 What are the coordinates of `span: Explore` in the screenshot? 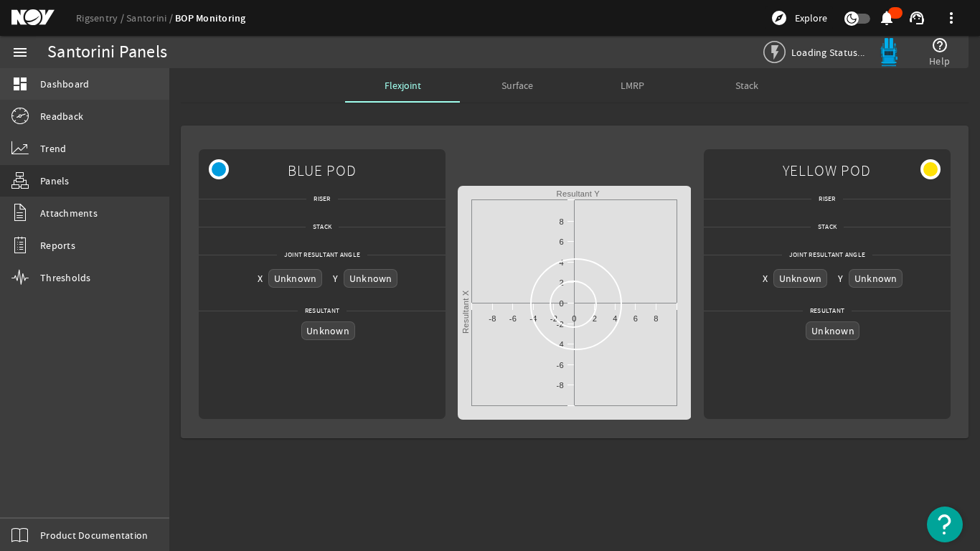 It's located at (811, 18).